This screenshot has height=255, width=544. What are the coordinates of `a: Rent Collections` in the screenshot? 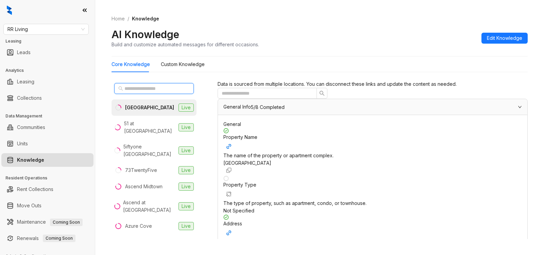 It's located at (35, 189).